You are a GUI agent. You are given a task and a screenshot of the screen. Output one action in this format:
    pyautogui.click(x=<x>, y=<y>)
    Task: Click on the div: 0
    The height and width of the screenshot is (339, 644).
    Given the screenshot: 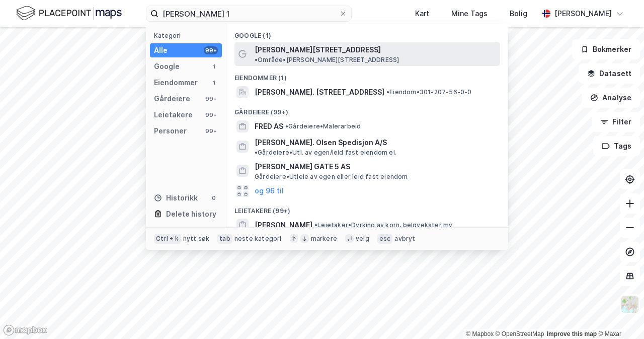 What is the action you would take?
    pyautogui.click(x=214, y=198)
    